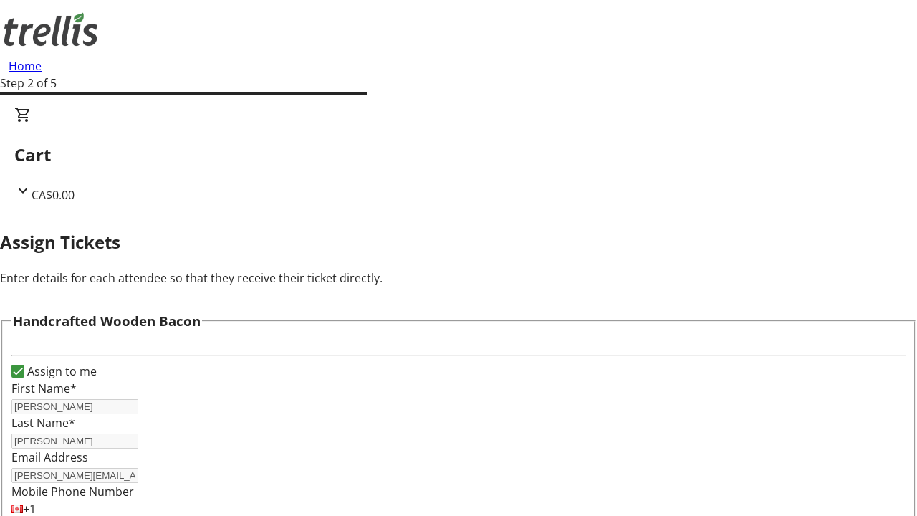 This screenshot has width=917, height=516. I want to click on label: First Name*, so click(44, 388).